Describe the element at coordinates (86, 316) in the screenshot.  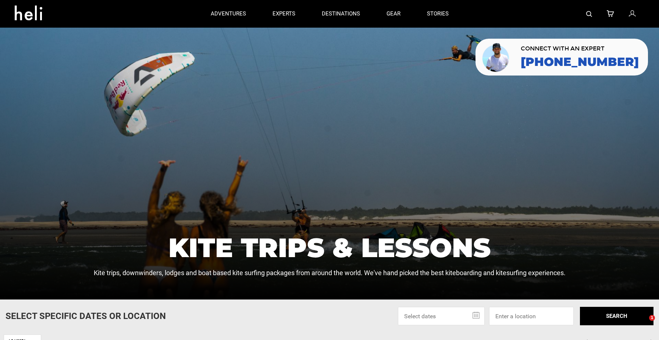
I see `p: Select Specific Dates Or Location` at that location.